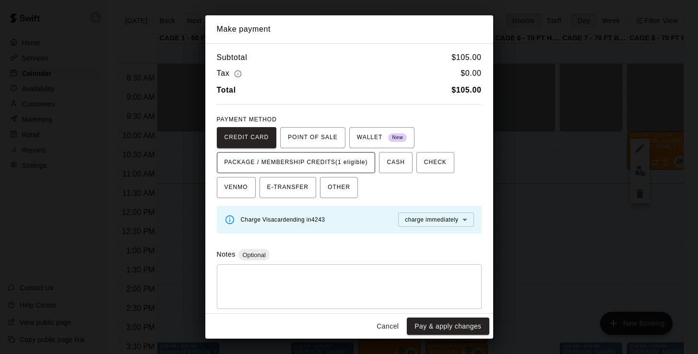  I want to click on button: Pay & apply changes, so click(448, 326).